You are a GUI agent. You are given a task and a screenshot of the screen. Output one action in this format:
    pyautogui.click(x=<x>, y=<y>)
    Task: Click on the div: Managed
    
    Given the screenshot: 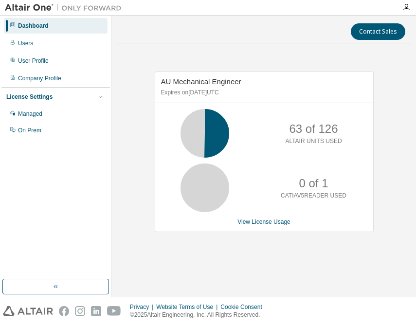 What is the action you would take?
    pyautogui.click(x=30, y=114)
    